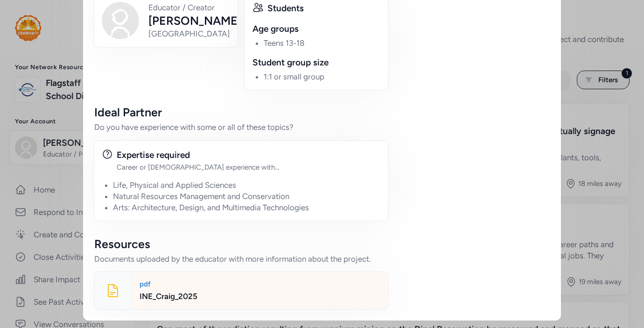  What do you see at coordinates (322, 43) in the screenshot?
I see `li: Teens 13-18` at bounding box center [322, 43].